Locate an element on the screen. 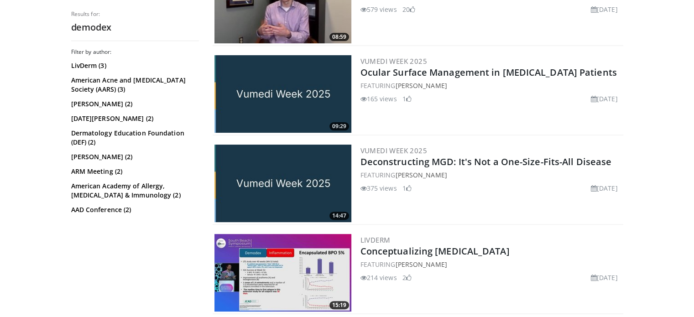  a: ARM Meeting (2) is located at coordinates (134, 172).